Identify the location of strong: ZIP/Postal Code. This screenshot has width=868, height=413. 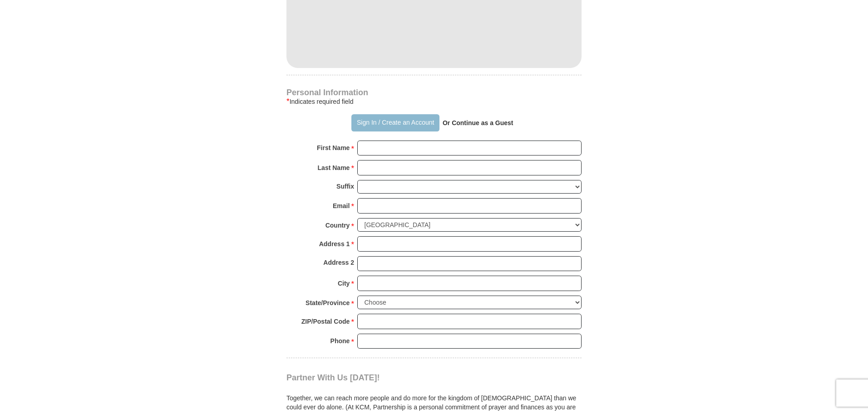
(326, 321).